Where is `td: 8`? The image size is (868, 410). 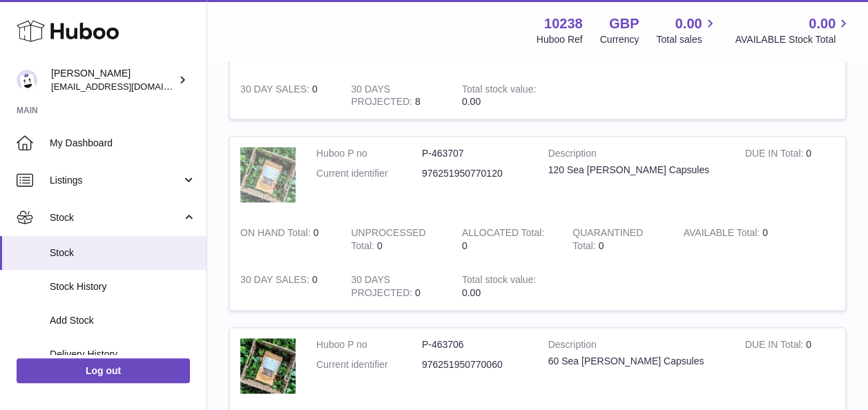 td: 8 is located at coordinates (396, 96).